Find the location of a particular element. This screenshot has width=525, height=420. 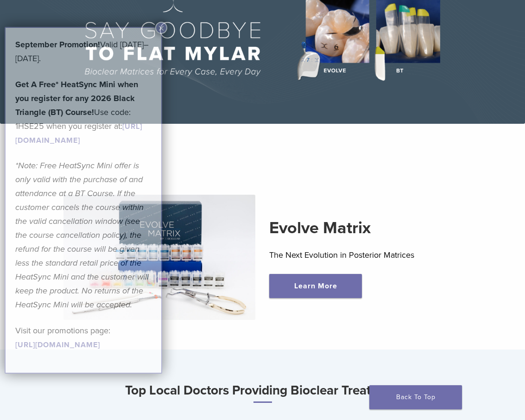

a: Back To Top is located at coordinates (415, 397).